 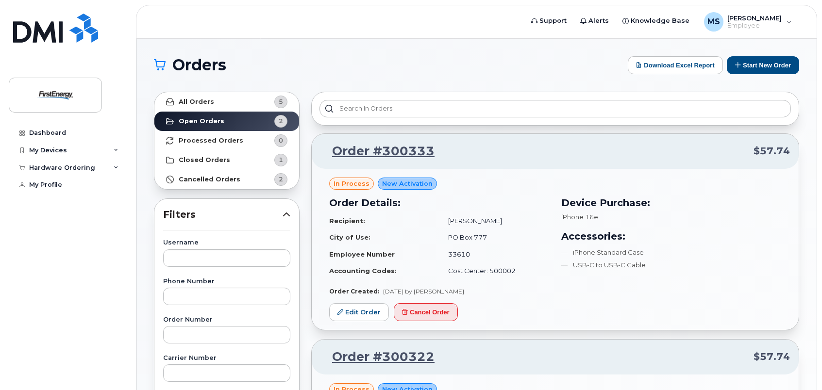 I want to click on input: Search in orders, so click(x=555, y=109).